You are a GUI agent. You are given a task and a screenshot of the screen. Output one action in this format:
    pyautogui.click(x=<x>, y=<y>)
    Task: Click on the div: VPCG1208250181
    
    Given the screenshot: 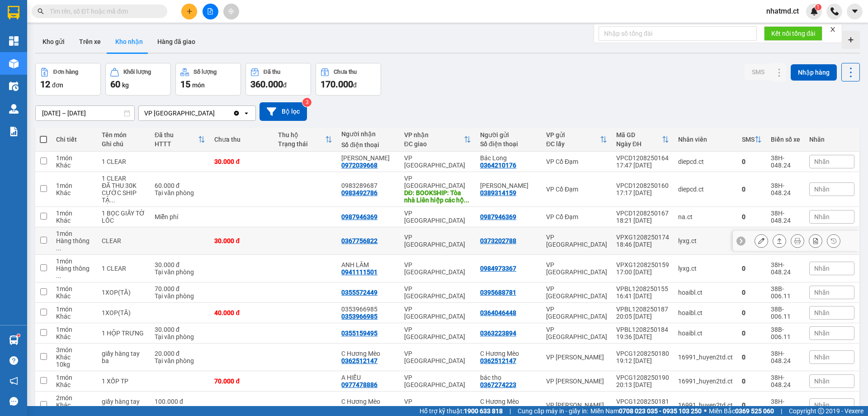 What is the action you would take?
    pyautogui.click(x=642, y=401)
    